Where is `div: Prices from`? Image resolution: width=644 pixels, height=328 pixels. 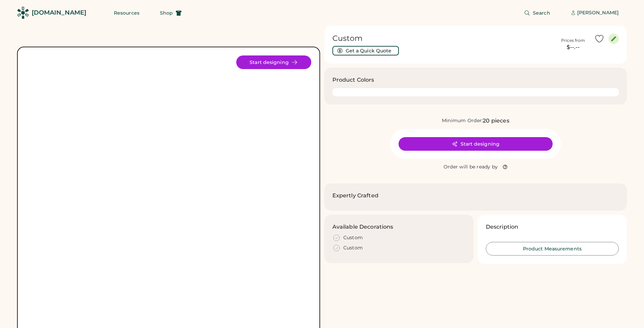
div: Prices from is located at coordinates (573, 40).